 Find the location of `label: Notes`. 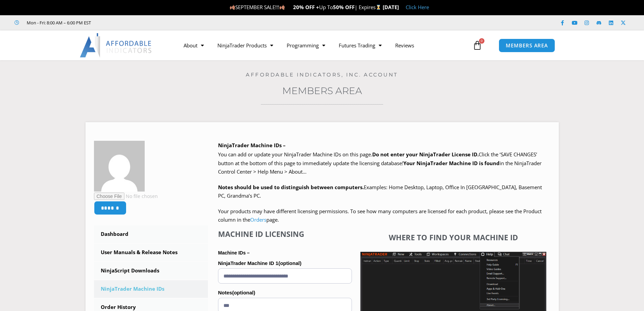

label: Notes is located at coordinates (285, 293).